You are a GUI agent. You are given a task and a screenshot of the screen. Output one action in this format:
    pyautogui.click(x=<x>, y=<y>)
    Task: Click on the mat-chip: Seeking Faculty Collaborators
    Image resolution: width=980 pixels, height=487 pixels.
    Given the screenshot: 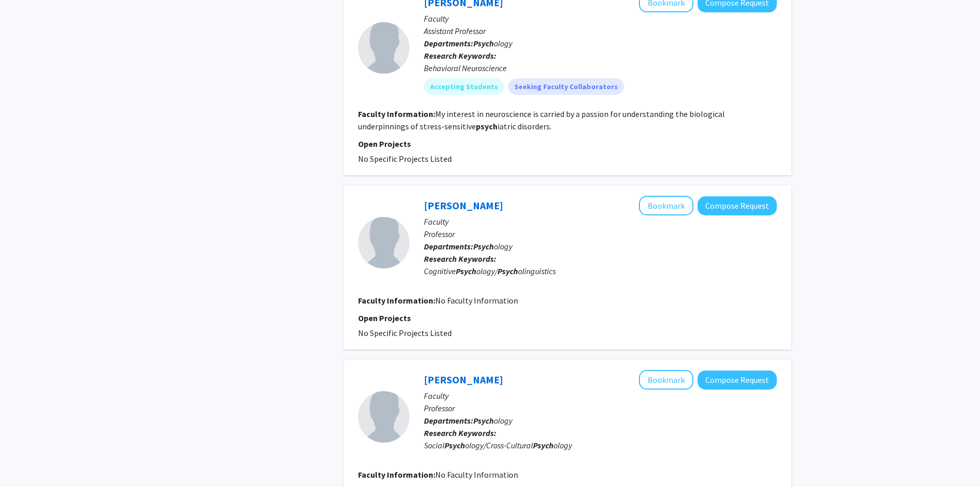 What is the action you would take?
    pyautogui.click(x=566, y=86)
    